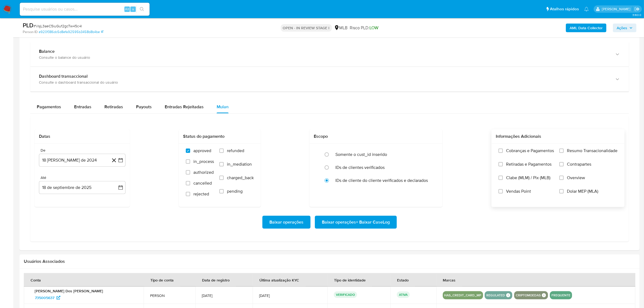 Image resolution: width=644 pixels, height=308 pixels. Describe the element at coordinates (71, 32) in the screenshot. I see `a: e920f386dc5d8efa92595b3458b8b4be` at that location.